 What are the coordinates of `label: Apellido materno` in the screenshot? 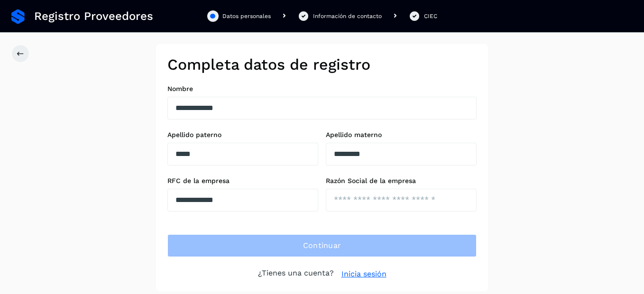 It's located at (401, 135).